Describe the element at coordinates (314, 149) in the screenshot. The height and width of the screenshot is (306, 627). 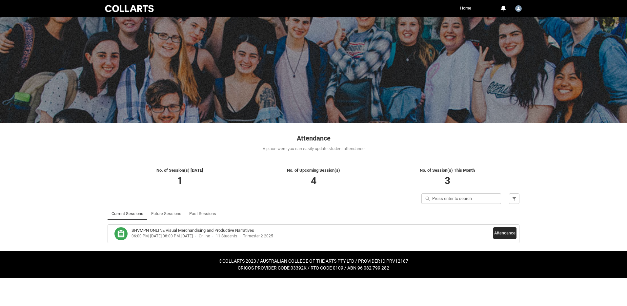
I see `div: A place were you can easily update student attendance` at that location.